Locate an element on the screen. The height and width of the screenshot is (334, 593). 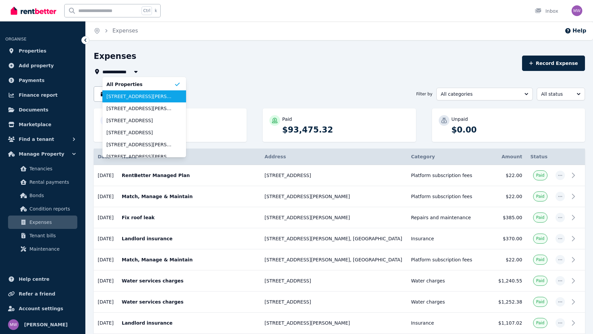
button: Help is located at coordinates (575, 31).